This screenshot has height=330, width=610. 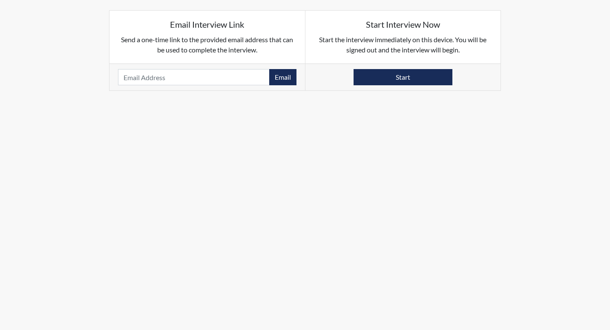 I want to click on input: Email Address, so click(x=194, y=77).